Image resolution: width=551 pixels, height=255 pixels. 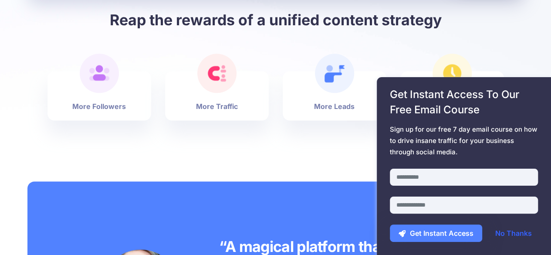 I want to click on span: Get Instant Access To Our Free Email Course, so click(x=464, y=102).